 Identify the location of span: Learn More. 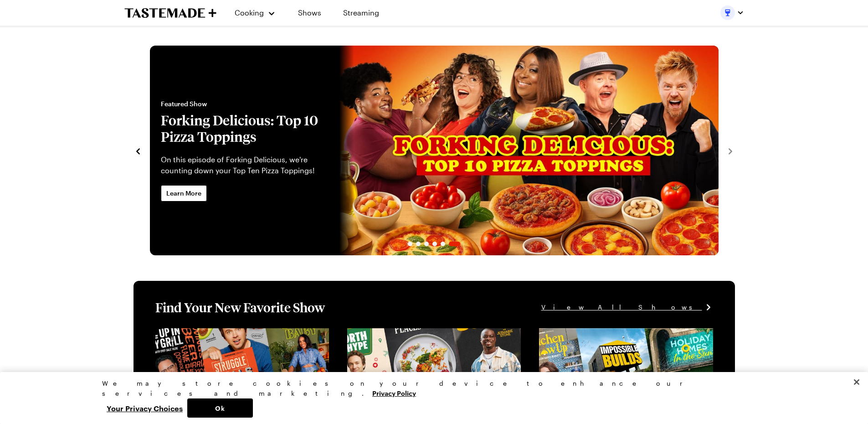
(184, 193).